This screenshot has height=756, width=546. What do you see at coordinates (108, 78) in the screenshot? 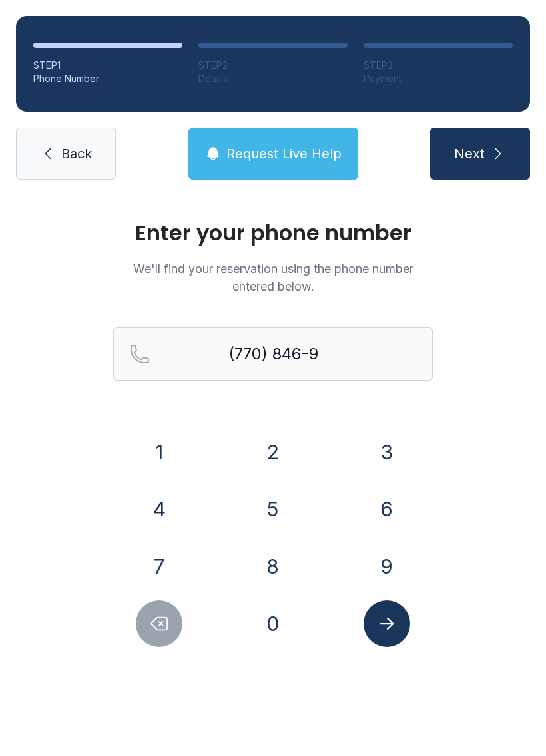
I see `div: Phone Number` at bounding box center [108, 78].